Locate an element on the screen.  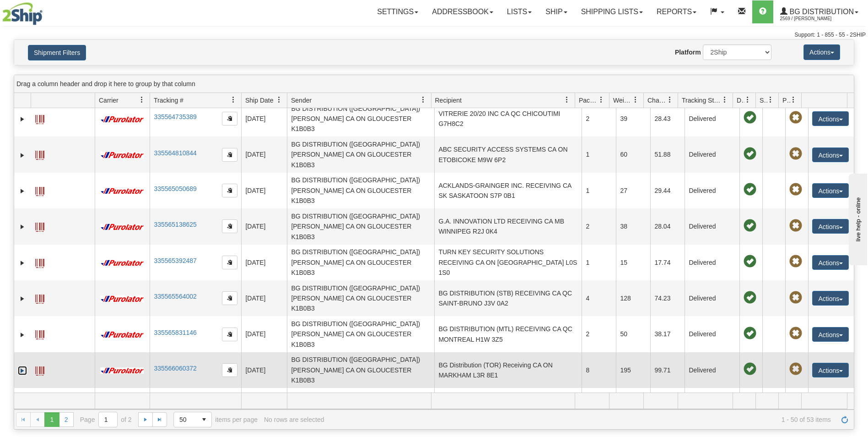
a: Charge filter column settings is located at coordinates (670, 100).